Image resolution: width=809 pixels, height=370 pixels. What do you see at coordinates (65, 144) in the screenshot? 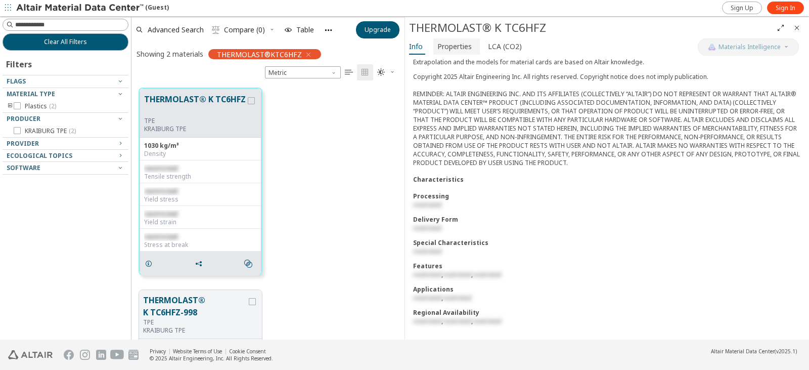
I see `button: Provider` at bounding box center [65, 144].